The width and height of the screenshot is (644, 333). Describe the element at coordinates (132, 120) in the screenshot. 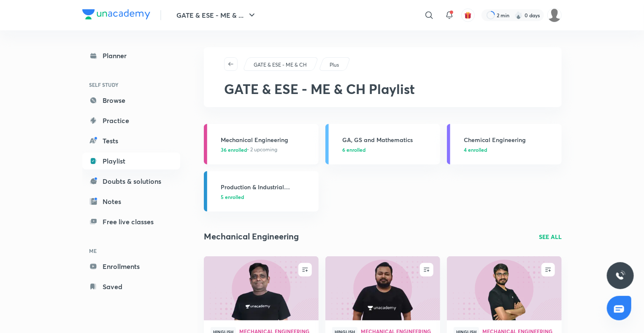

I see `a: Practice` at that location.